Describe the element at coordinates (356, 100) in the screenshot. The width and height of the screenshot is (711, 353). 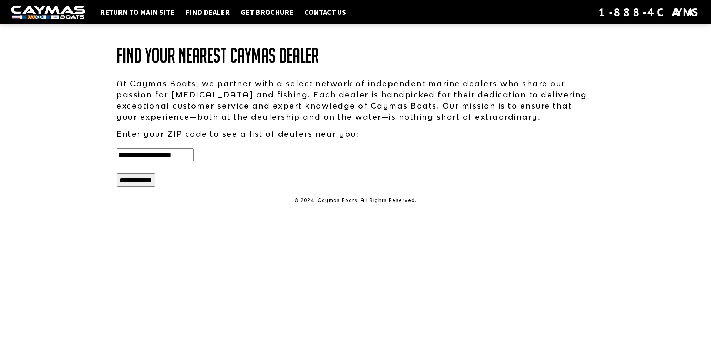
I see `p: At Caymas Boats, we partner with a select network of independent marine dealers who share our pas...` at that location.